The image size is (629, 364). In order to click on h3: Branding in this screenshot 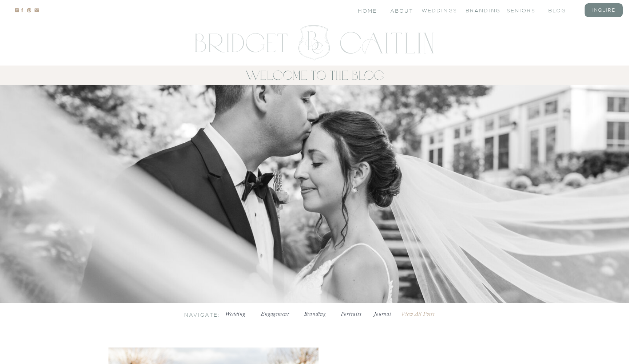, I will do `click(314, 314)`.